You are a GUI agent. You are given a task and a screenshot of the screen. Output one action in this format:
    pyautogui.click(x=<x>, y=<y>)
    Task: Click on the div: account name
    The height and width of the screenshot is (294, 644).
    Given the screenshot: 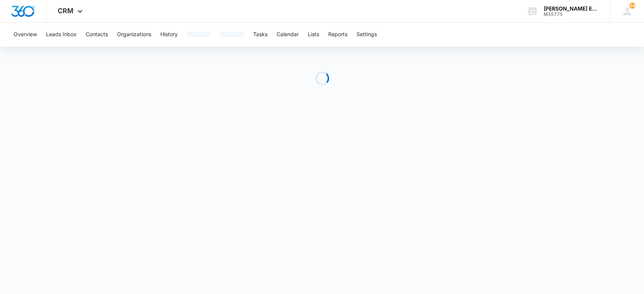 What is the action you would take?
    pyautogui.click(x=571, y=9)
    